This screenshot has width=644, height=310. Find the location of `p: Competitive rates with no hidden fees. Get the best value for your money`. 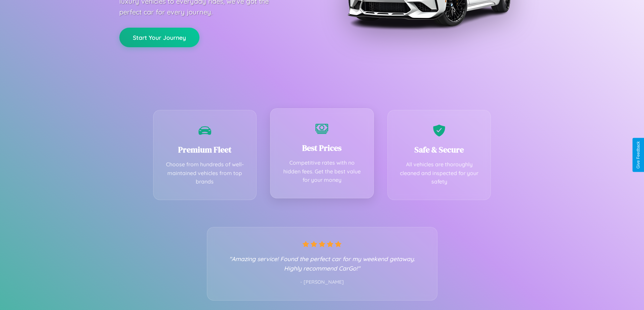

p: Competitive rates with no hidden fees. Get the best value for your money is located at coordinates (322, 172).